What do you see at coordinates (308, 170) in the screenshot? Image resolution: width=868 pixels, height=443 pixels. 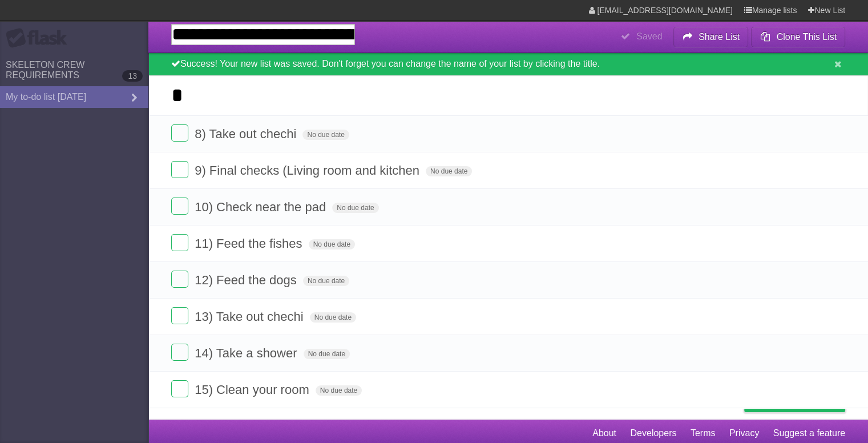 I see `span: 9) Final checks (Living room and kitchen` at bounding box center [308, 170].